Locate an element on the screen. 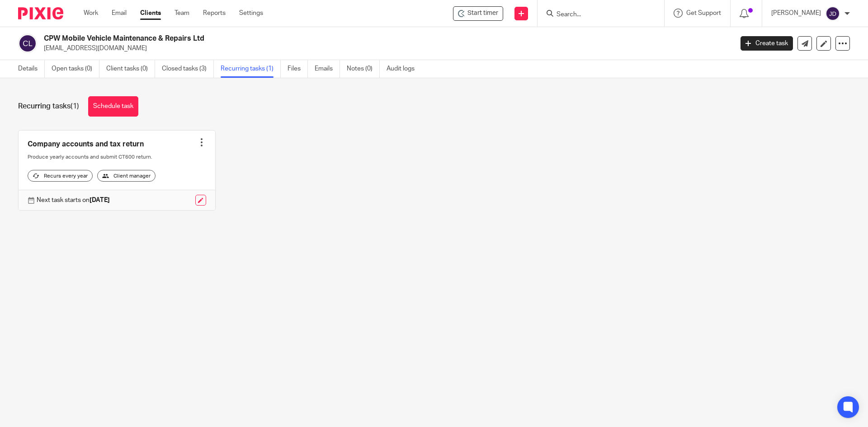  a: Schedule task is located at coordinates (113, 107).